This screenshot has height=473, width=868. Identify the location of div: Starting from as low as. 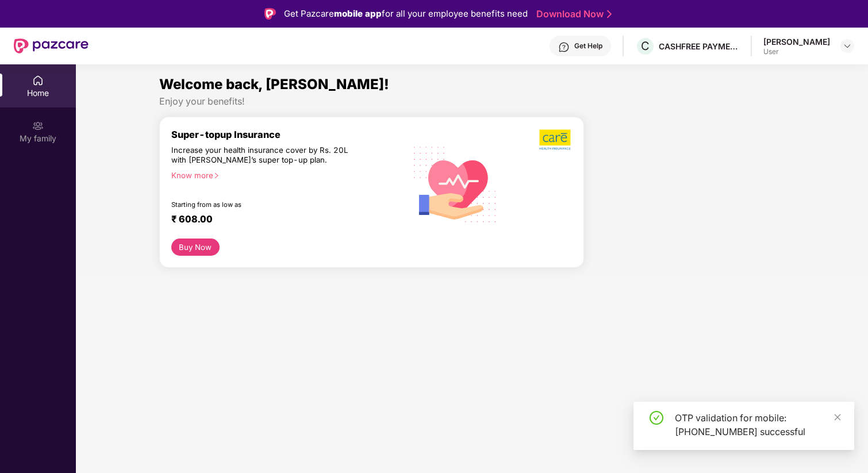
(264, 205).